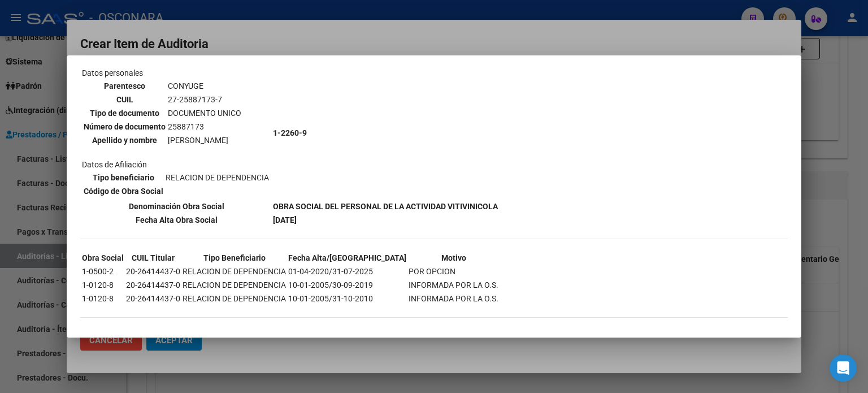 The image size is (868, 393). Describe the element at coordinates (453, 272) in the screenshot. I see `td: POR OPCION` at that location.